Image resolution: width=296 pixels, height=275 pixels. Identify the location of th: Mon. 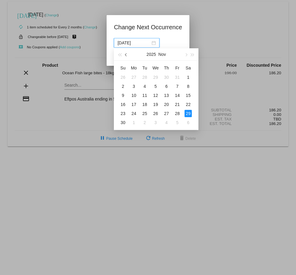
(134, 68).